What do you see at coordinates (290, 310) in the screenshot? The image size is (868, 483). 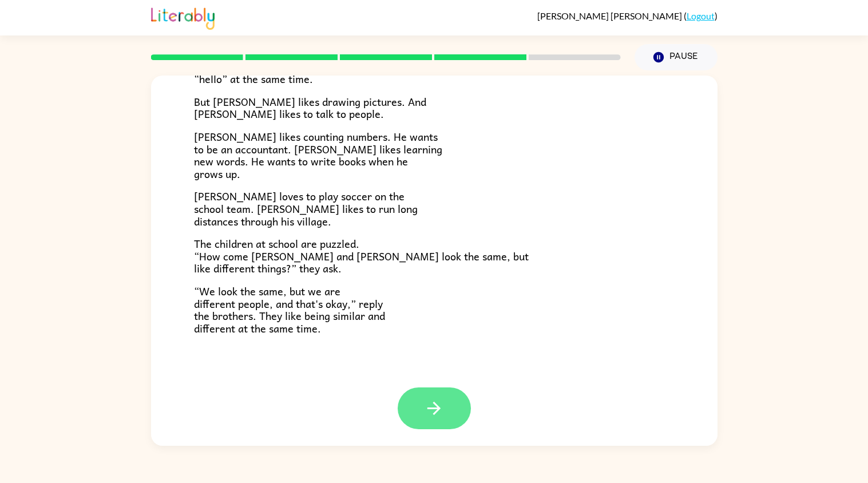 I see `span: “We look the same, but we are different people, and that's okay,” reply the brothers. They like b...` at bounding box center [290, 310].